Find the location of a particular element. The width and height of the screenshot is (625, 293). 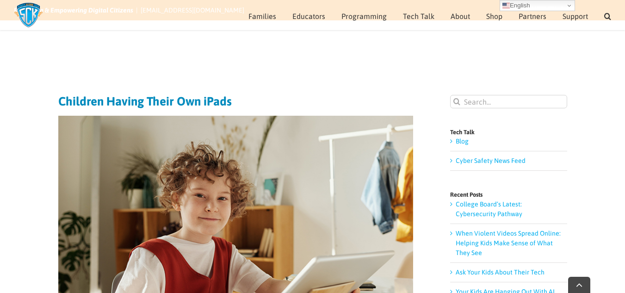

h4: Recent Posts is located at coordinates (508, 194).